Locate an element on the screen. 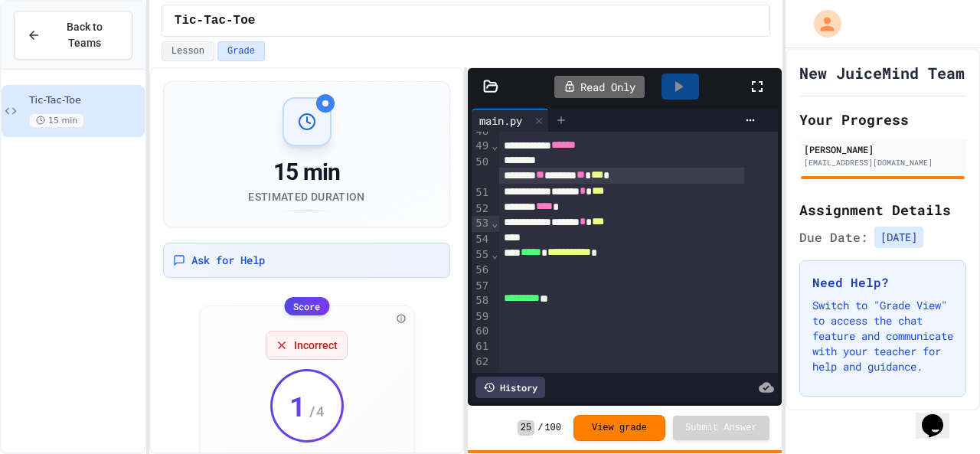 The height and width of the screenshot is (454, 980). div: 57 is located at coordinates (481, 286).